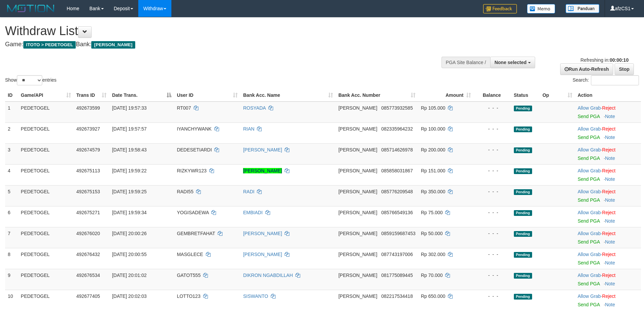  Describe the element at coordinates (11, 112) in the screenshot. I see `td: 1` at that location.